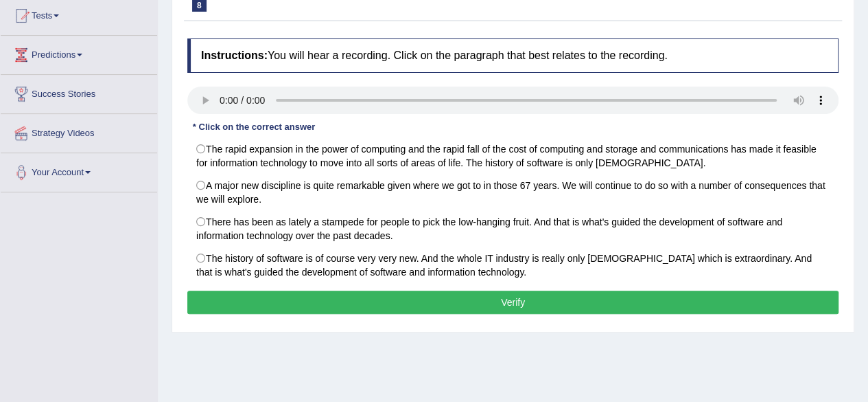  What do you see at coordinates (513, 265) in the screenshot?
I see `label: The history of software is of course very very new. And the whole IT industry is really only [DEM...` at bounding box center [513, 265].